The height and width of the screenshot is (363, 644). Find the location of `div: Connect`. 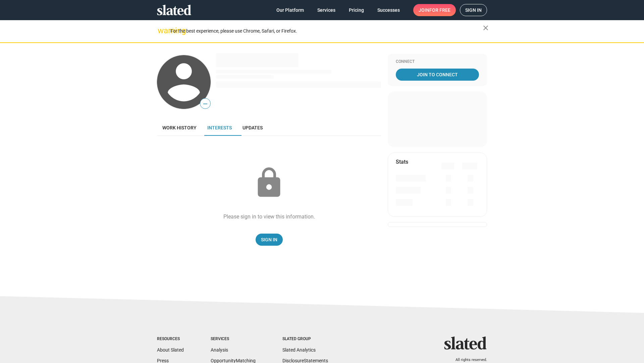

div: Connect is located at coordinates (438, 62).